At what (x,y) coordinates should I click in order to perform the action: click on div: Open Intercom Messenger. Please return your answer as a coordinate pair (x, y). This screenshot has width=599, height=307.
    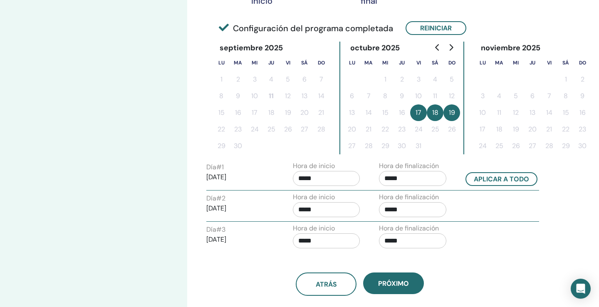
    Looking at the image, I should click on (581, 289).